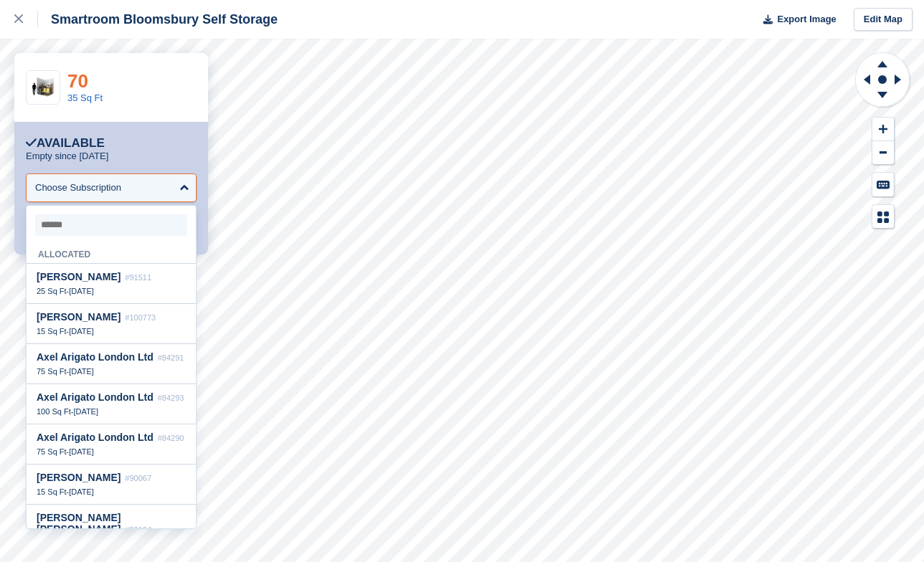  I want to click on span: #100773, so click(140, 318).